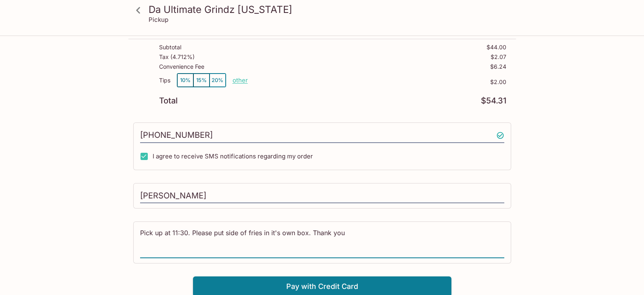 Image resolution: width=644 pixels, height=295 pixels. Describe the element at coordinates (170, 47) in the screenshot. I see `p: Subtotal` at that location.